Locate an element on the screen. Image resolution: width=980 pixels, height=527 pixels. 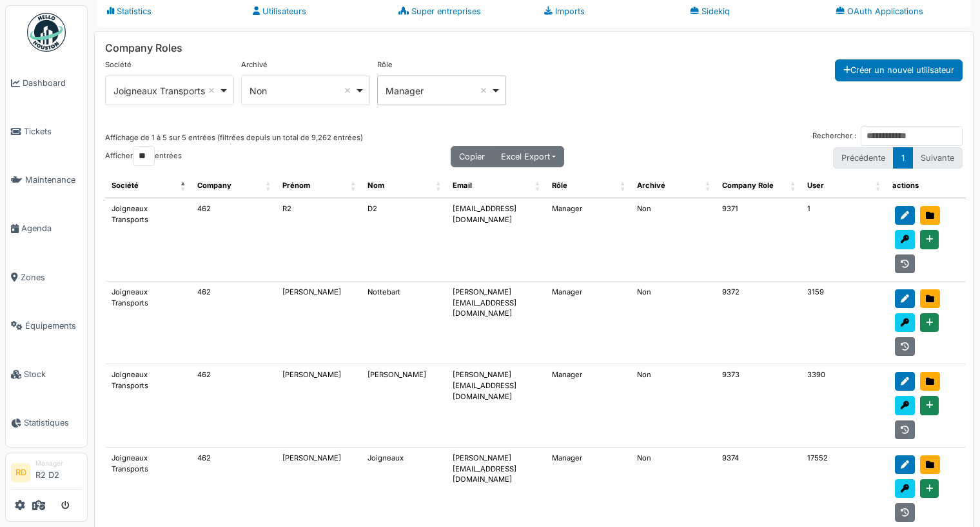
a: 1 is located at coordinates (903, 158).